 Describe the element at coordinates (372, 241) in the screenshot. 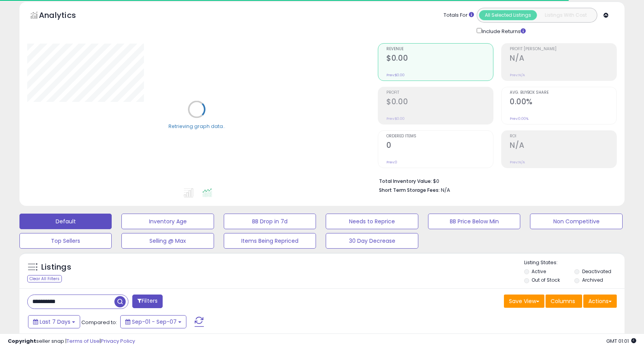

I see `button: 30 Day Decrease` at that location.